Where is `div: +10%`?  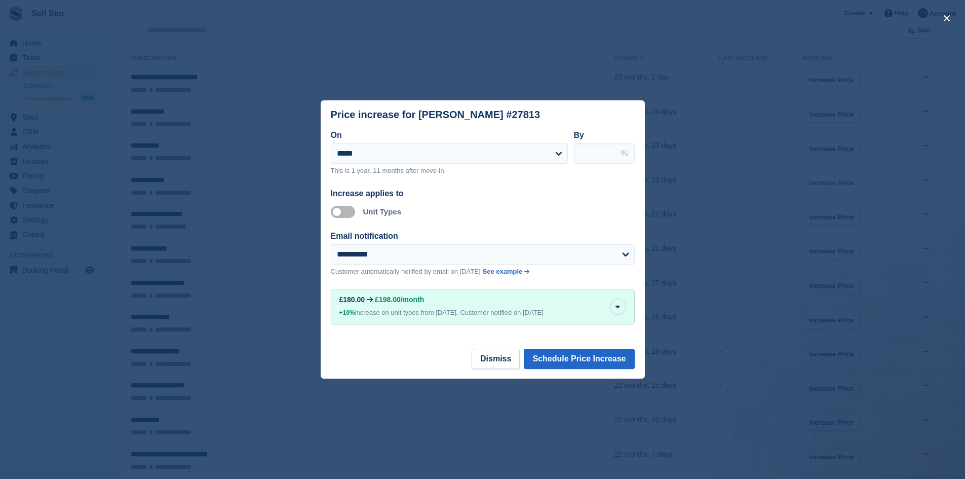 div: +10% is located at coordinates (347, 313).